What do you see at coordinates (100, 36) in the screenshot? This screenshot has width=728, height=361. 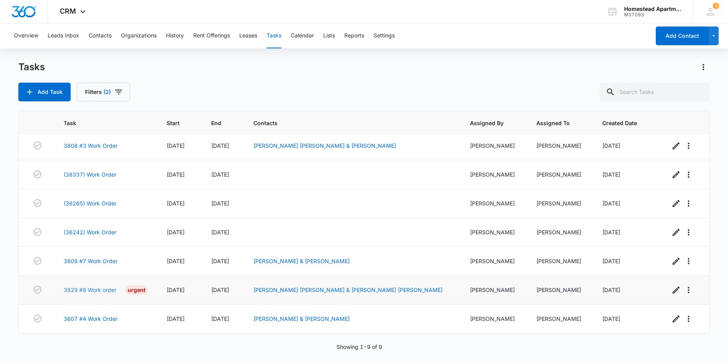 I see `button: Contacts` at bounding box center [100, 36].